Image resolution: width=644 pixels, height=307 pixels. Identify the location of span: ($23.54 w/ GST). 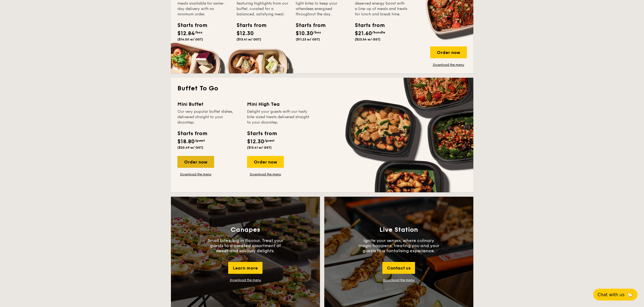
(367, 40).